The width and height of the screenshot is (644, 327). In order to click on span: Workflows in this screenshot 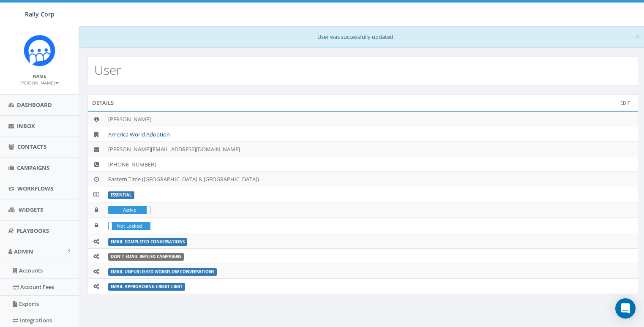, I will do `click(35, 189)`.